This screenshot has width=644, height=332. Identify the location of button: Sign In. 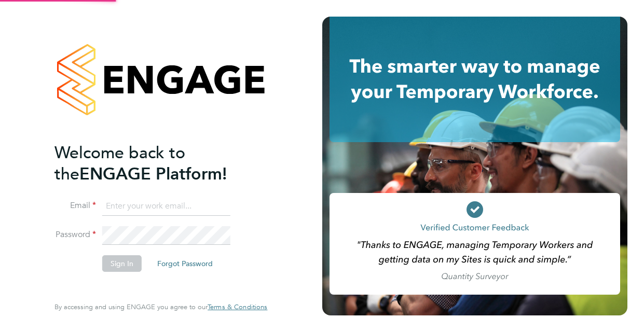
(122, 263).